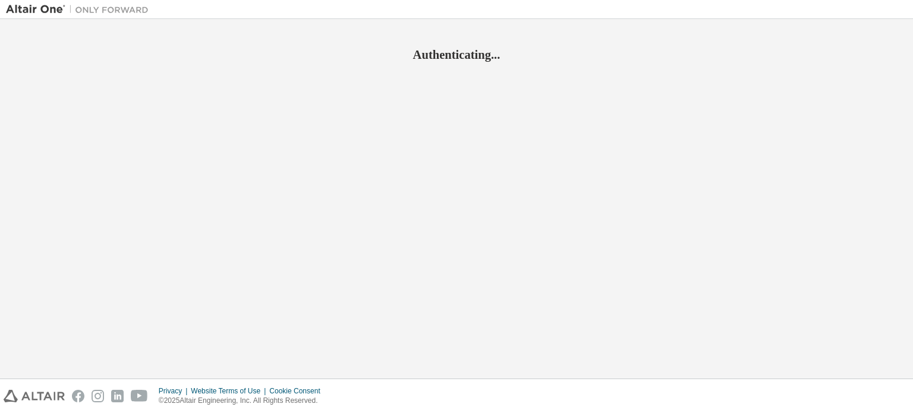  I want to click on div: Privacy, so click(175, 391).